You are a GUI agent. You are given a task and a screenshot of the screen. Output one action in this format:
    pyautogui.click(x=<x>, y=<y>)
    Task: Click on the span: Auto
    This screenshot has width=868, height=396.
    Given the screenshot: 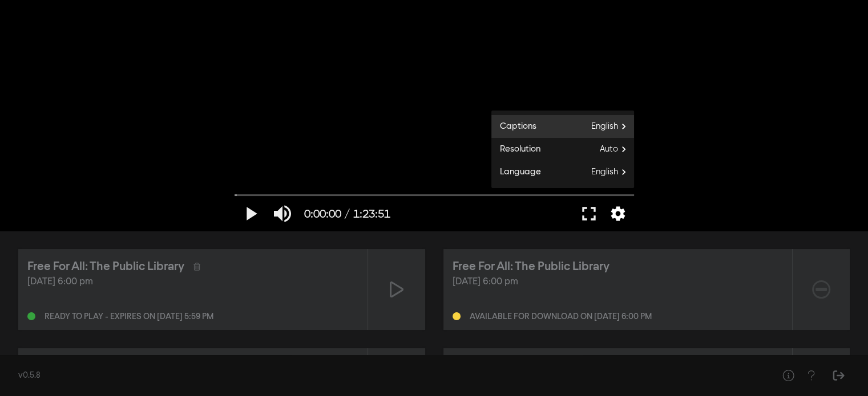 What is the action you would take?
    pyautogui.click(x=616, y=149)
    